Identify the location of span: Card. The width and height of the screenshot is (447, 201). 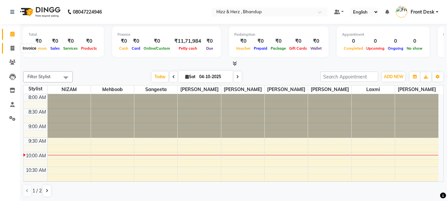
(136, 48).